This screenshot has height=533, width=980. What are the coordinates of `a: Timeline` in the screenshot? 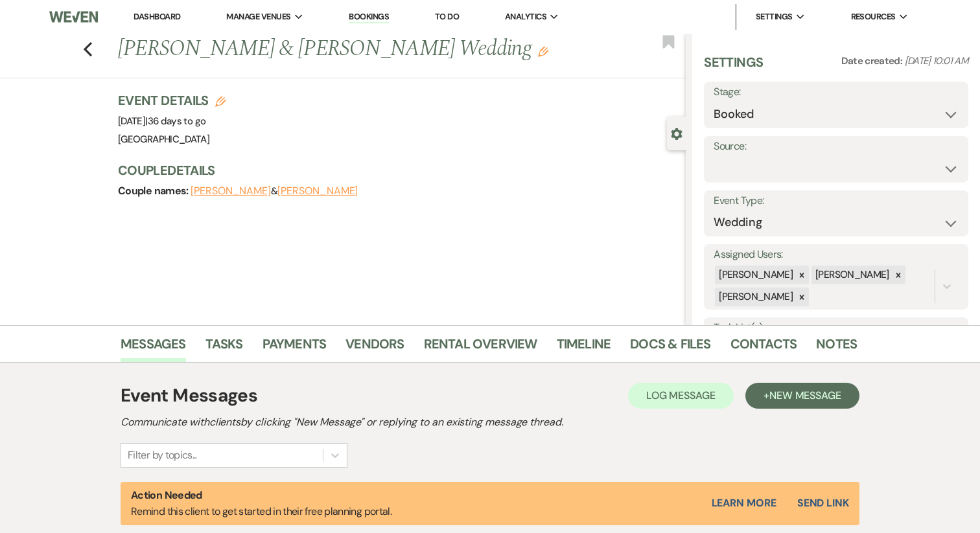 It's located at (584, 348).